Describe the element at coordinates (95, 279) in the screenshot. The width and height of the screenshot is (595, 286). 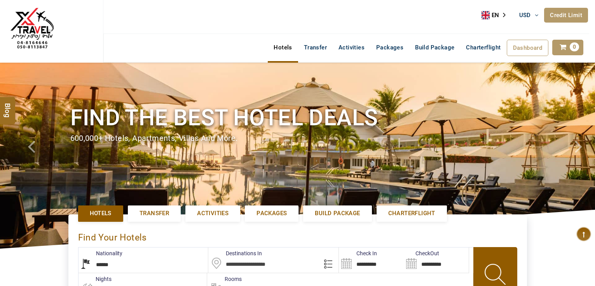
I see `label: nights` at that location.